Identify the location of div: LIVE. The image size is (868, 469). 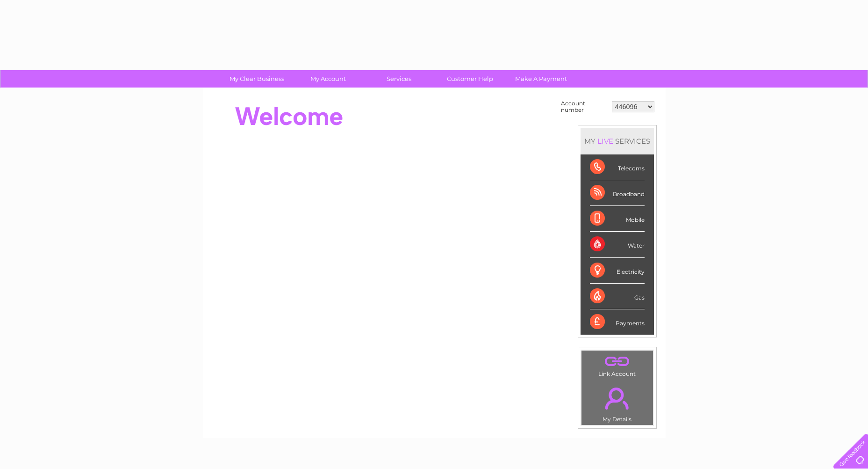
(605, 140).